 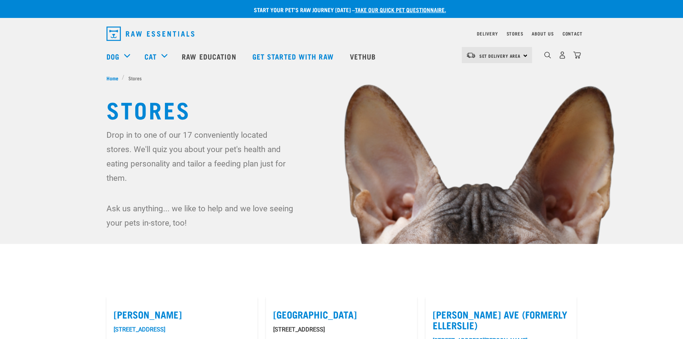 I want to click on img: van-moving.png, so click(x=471, y=55).